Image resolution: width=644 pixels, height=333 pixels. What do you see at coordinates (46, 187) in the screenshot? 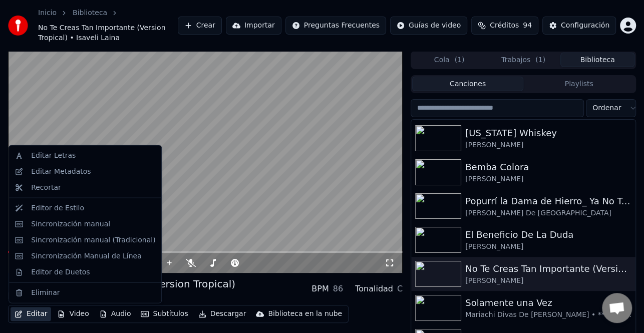
I see `div: Recortar` at bounding box center [46, 187].